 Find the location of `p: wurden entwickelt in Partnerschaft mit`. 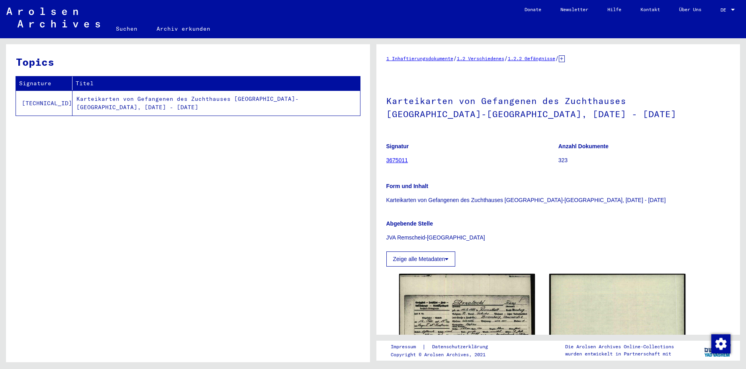

p: wurden entwickelt in Partnerschaft mit is located at coordinates (620, 354).